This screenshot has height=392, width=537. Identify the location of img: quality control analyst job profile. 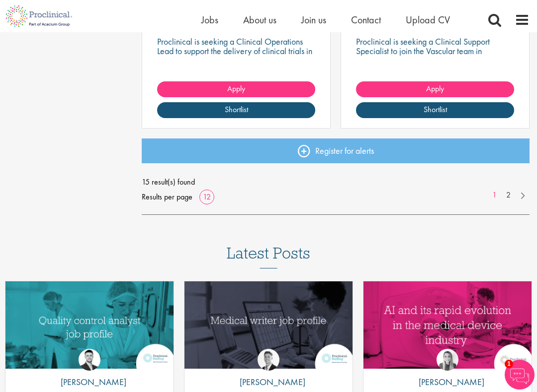
(89, 325).